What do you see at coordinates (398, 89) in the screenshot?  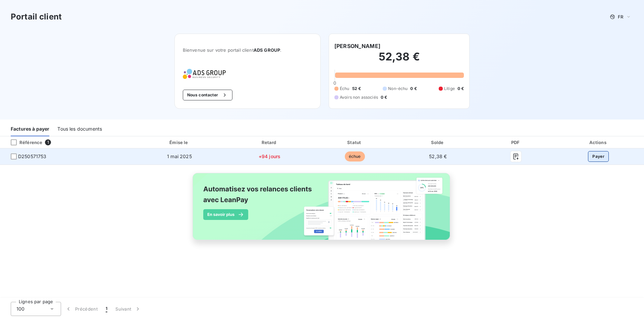 I see `span: Non-échu` at bounding box center [398, 89].